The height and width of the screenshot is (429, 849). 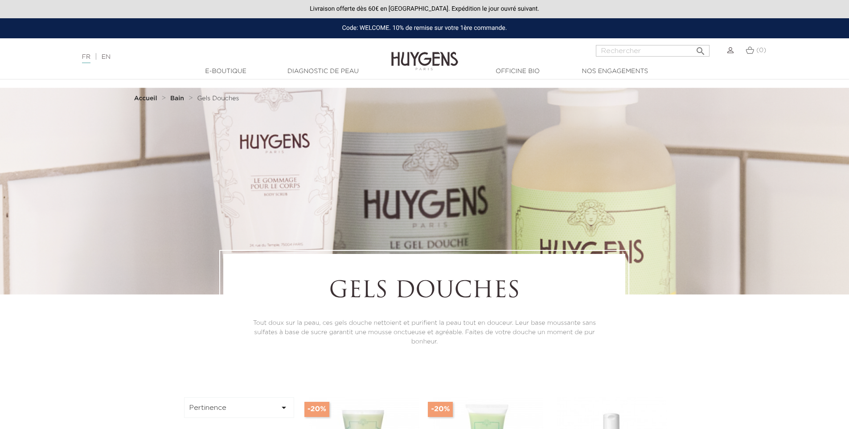 I want to click on a: Gels Douches, so click(x=218, y=98).